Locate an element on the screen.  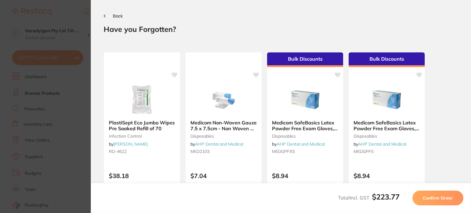
p: $7.04 is located at coordinates (224, 176).